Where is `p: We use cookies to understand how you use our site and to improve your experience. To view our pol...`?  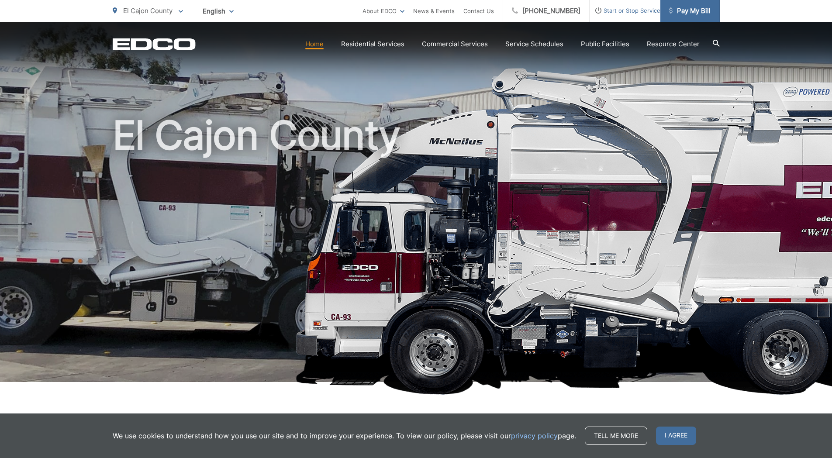
p: We use cookies to understand how you use our site and to improve your experience. To view our pol... is located at coordinates (344, 436).